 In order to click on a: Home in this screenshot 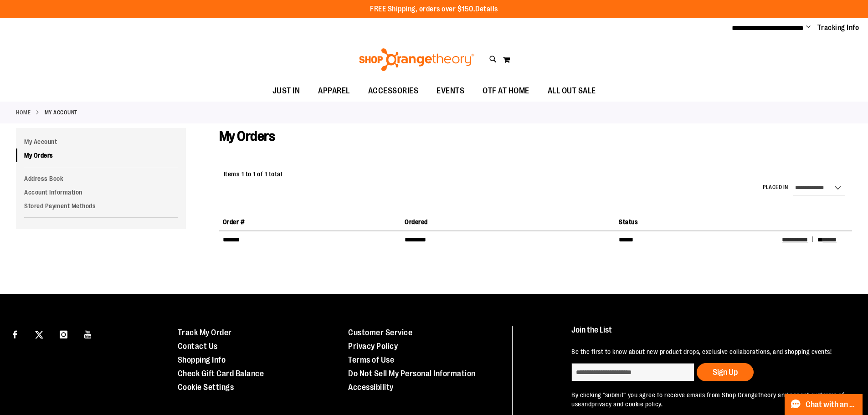, I will do `click(23, 112)`.